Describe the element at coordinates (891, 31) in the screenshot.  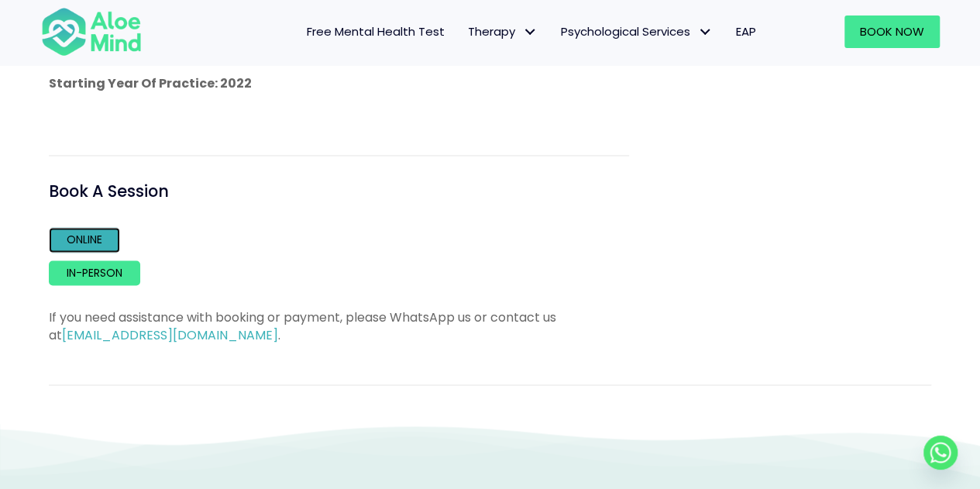
I see `span: Book Now` at that location.